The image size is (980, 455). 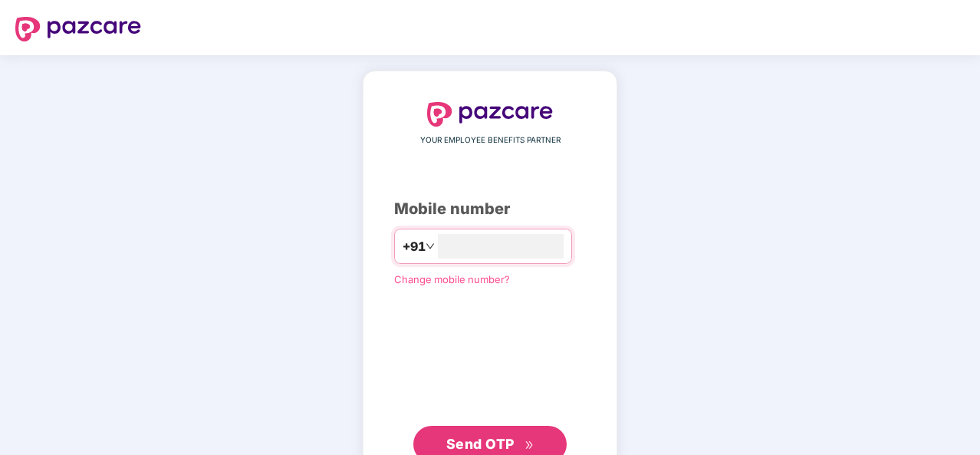 What do you see at coordinates (529, 445) in the screenshot?
I see `span: double-right` at bounding box center [529, 445].